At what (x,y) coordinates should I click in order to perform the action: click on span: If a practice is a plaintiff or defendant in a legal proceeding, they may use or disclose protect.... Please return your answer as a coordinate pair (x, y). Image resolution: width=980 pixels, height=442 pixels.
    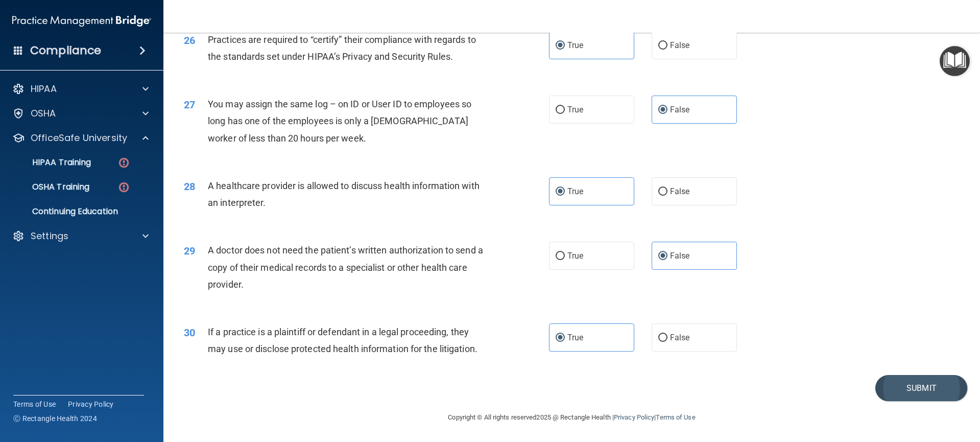
    Looking at the image, I should click on (343, 340).